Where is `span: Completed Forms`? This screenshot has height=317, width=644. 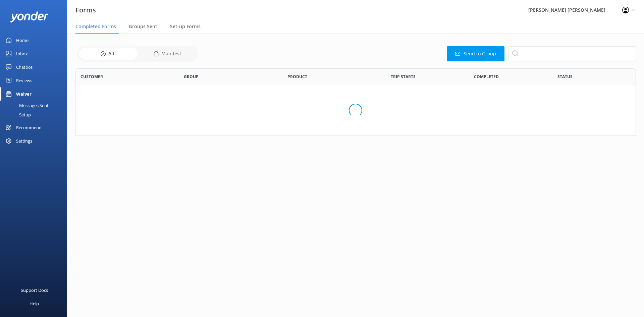
span: Completed Forms is located at coordinates (96, 27).